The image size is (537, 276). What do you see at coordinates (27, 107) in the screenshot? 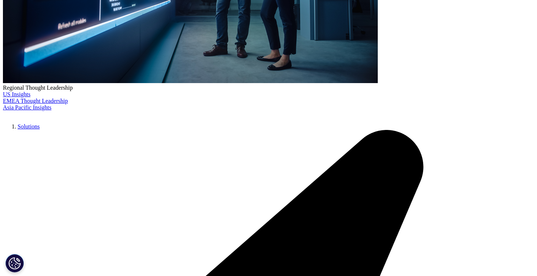
I see `span: Asia Pacific Insights` at bounding box center [27, 107].